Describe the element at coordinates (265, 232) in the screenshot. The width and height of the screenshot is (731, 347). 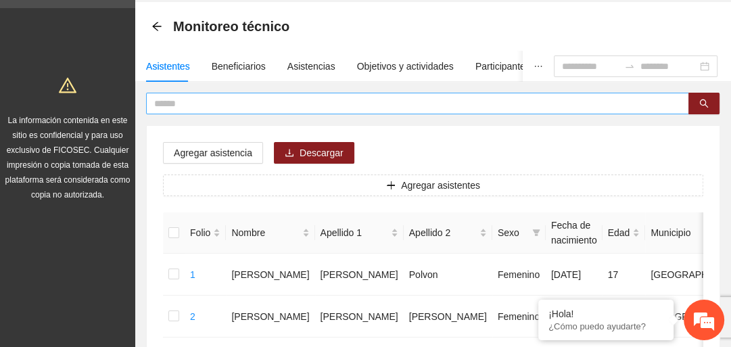
I see `span: Nombre` at that location.